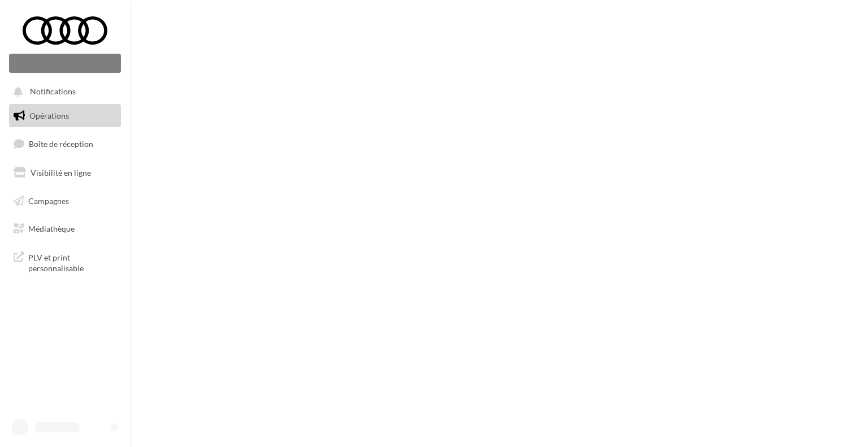 The height and width of the screenshot is (447, 868). I want to click on span: PLV et print personnalisable, so click(73, 261).